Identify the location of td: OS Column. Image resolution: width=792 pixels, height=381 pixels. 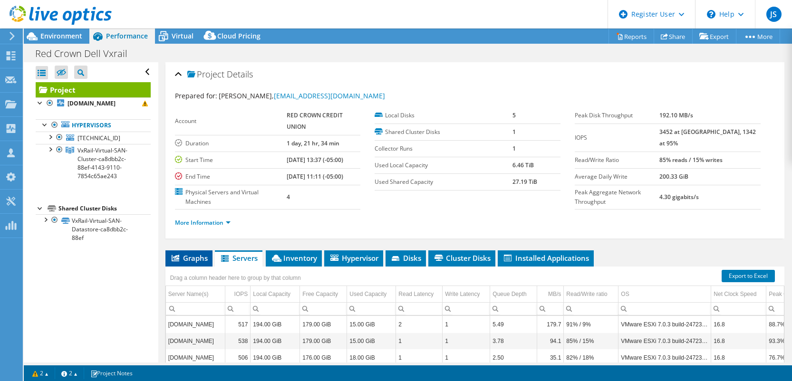
(665, 294).